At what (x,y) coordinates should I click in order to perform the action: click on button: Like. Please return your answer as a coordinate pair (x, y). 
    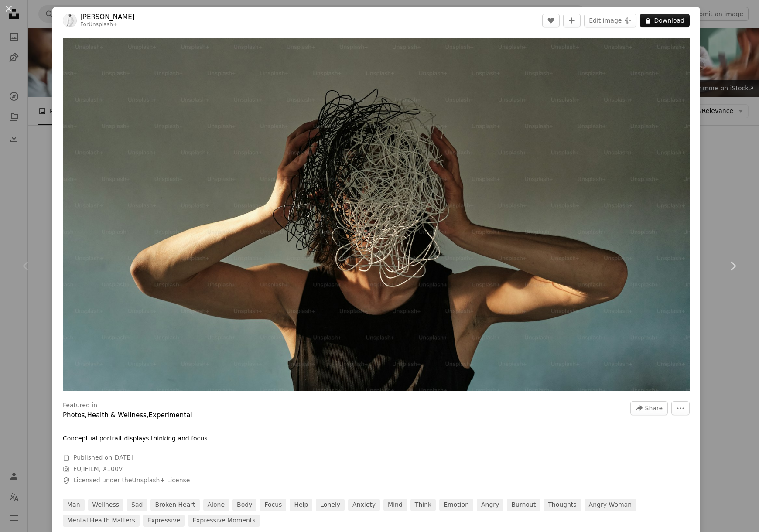
    Looking at the image, I should click on (551, 21).